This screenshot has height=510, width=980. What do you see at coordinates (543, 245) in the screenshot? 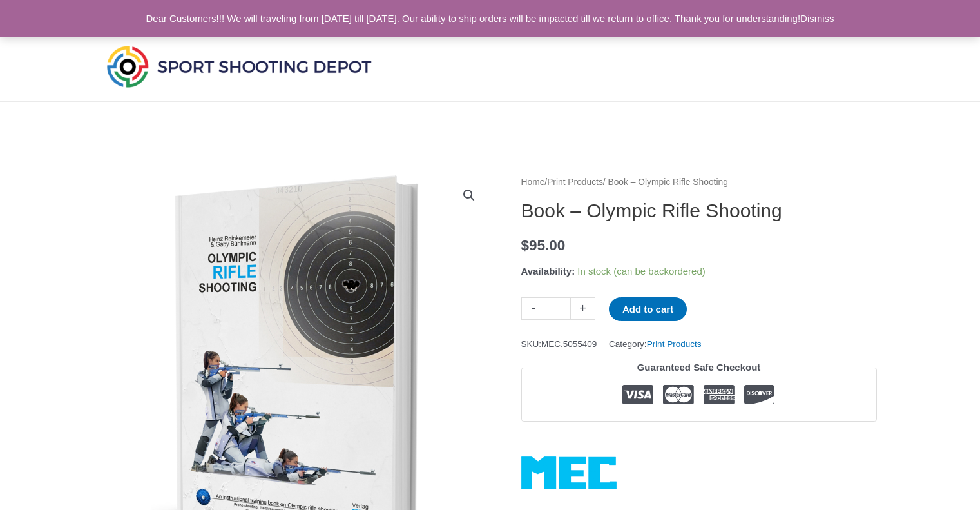
I see `bdi: 95.00` at bounding box center [543, 245].